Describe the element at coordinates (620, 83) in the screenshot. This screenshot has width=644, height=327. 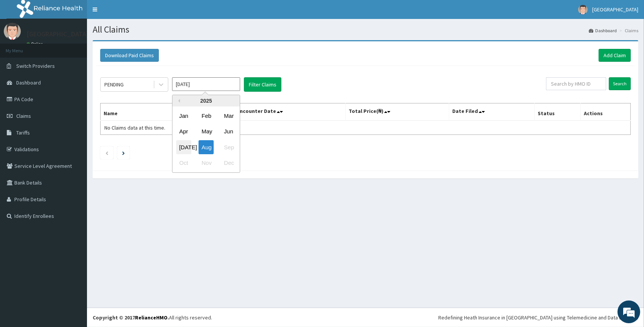
I see `input: Search` at that location.